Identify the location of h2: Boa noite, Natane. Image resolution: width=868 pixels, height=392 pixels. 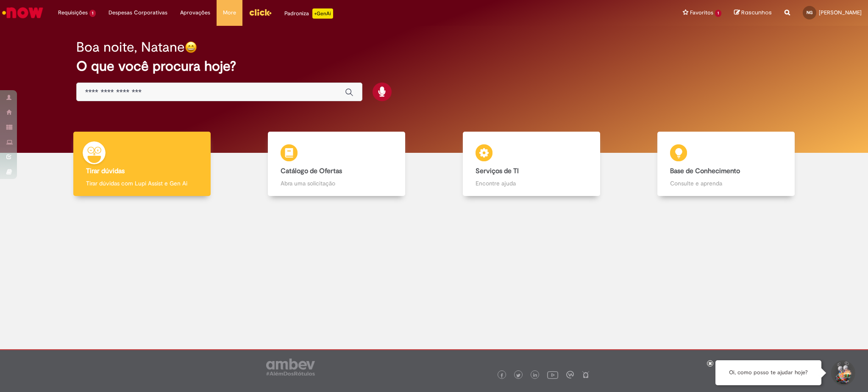
(131, 47).